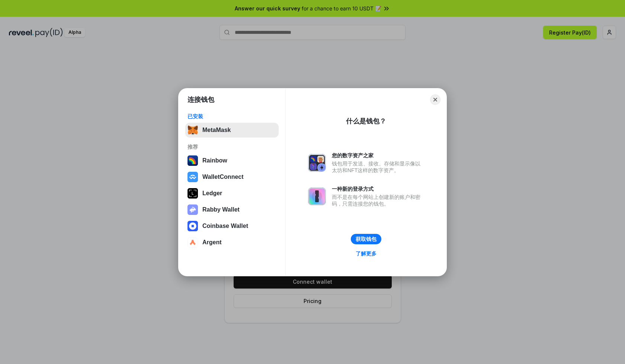  I want to click on img: svg+xml,%3Csvg%20xmlns%3D%22http%3A%2F%2Fwww.w3.org%2F2000%2Fsvg%22%20width%3D%2228%22%20height%3..., so click(193, 193).